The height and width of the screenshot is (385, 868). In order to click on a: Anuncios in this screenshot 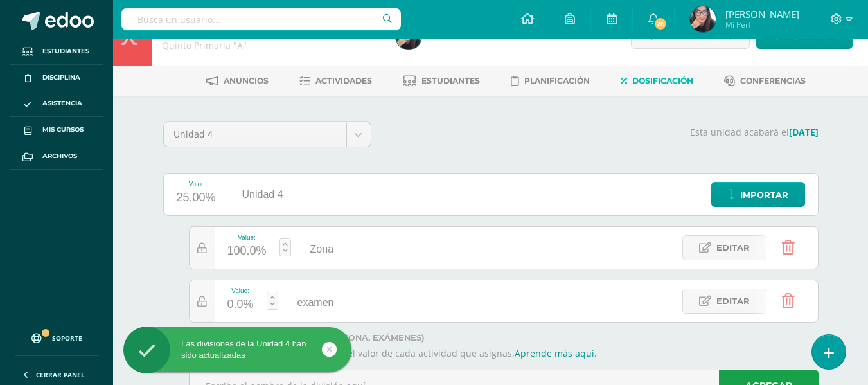, I will do `click(237, 81)`.